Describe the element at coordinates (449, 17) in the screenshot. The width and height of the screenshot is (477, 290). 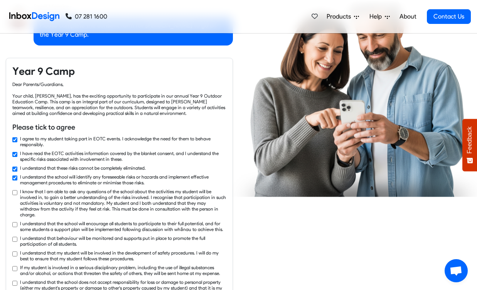
I see `a: Contact Us` at that location.